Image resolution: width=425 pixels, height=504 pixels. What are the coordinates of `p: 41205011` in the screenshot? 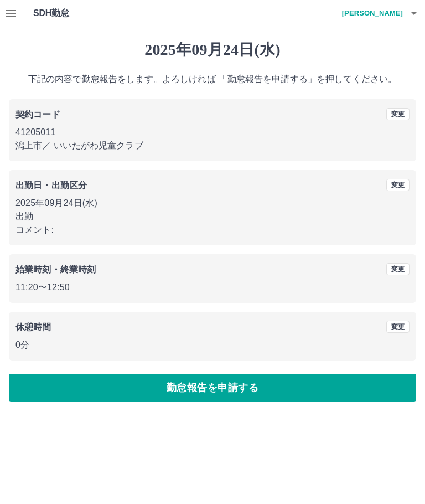 It's located at (213, 133).